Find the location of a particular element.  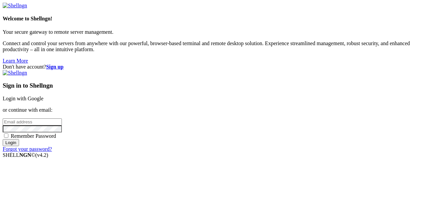

input: Email address is located at coordinates (32, 122).